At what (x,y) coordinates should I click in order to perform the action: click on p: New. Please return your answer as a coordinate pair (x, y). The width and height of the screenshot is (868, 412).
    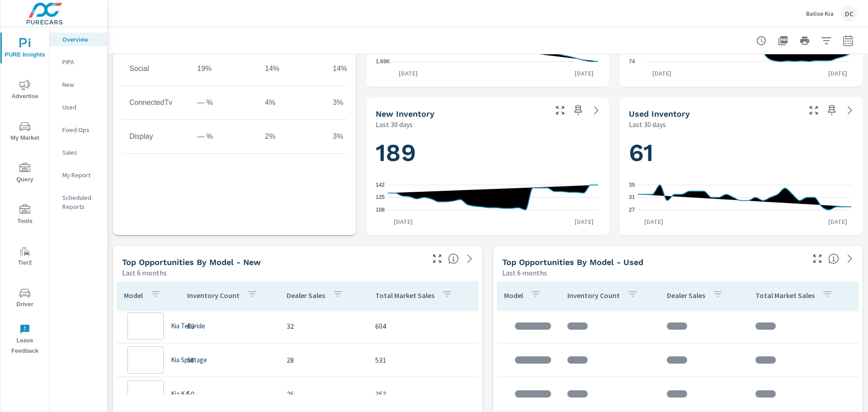
    Looking at the image, I should click on (81, 85).